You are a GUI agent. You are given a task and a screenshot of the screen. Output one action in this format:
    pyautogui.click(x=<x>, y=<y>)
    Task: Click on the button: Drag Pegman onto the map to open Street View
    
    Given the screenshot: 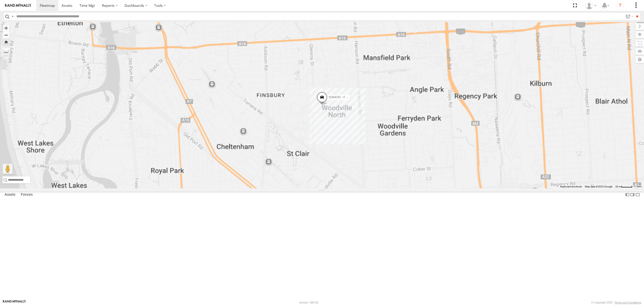 What is the action you would take?
    pyautogui.click(x=7, y=169)
    